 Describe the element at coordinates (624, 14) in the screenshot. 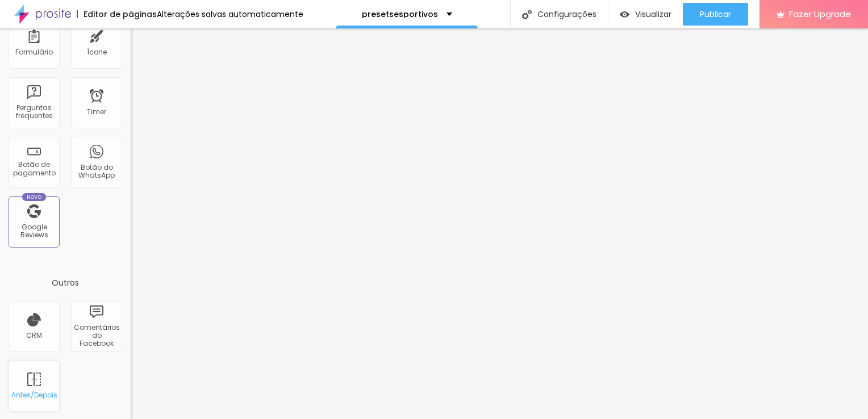

I see `img: view-1.svg` at that location.